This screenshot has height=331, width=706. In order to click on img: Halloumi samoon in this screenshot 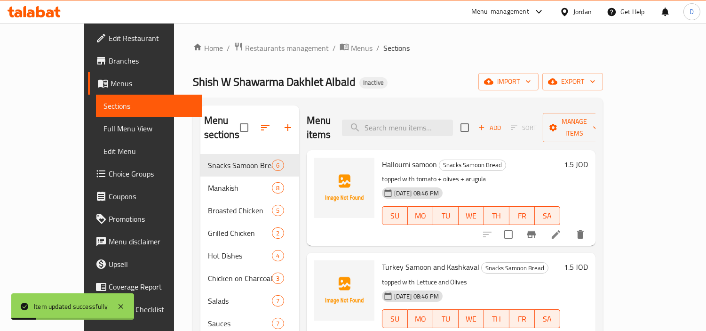, I will do `click(344, 188)`.